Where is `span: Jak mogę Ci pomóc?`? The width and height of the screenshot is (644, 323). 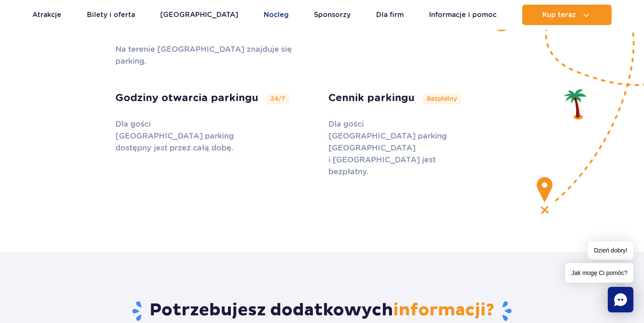
span: Jak mogę Ci pomóc? is located at coordinates (599, 273).